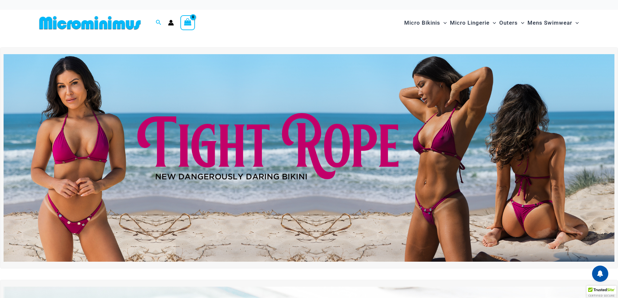  I want to click on a: Search icon link, so click(159, 23).